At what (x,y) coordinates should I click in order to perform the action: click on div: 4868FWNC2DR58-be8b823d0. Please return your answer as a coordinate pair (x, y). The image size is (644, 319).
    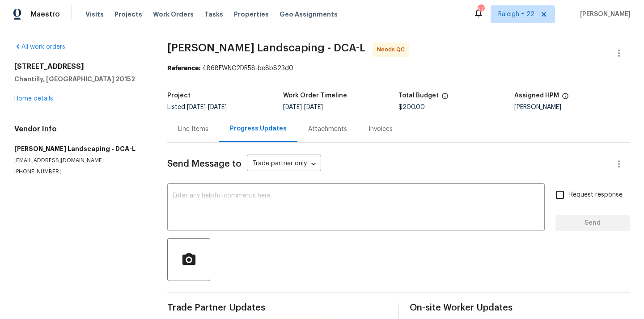
    Looking at the image, I should click on (399, 68).